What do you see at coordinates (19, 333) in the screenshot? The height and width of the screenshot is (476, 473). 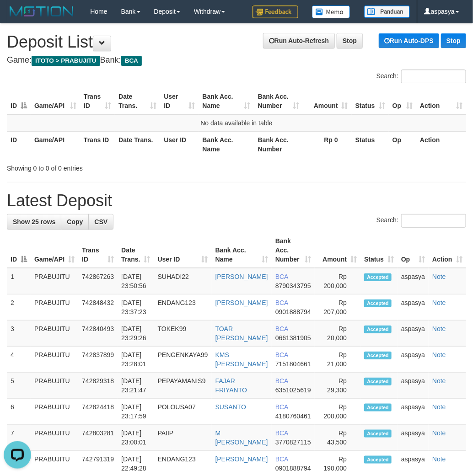 I see `td: 3` at bounding box center [19, 333].